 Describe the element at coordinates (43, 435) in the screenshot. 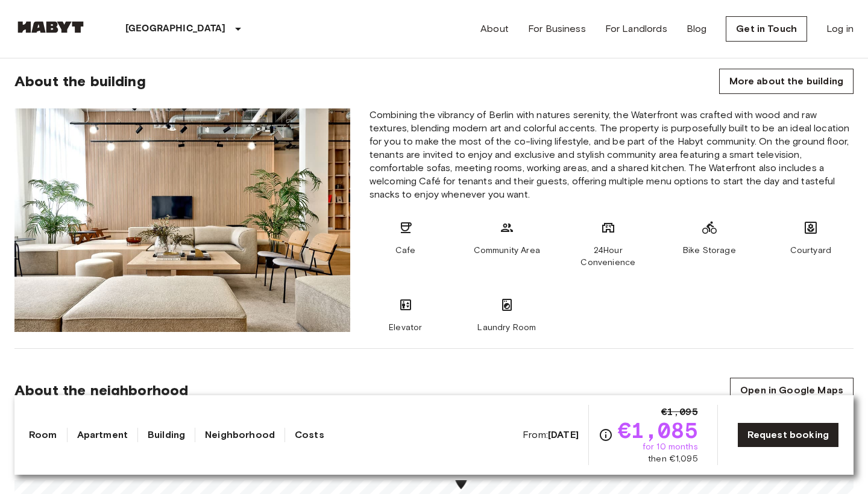

I see `a: Room` at that location.